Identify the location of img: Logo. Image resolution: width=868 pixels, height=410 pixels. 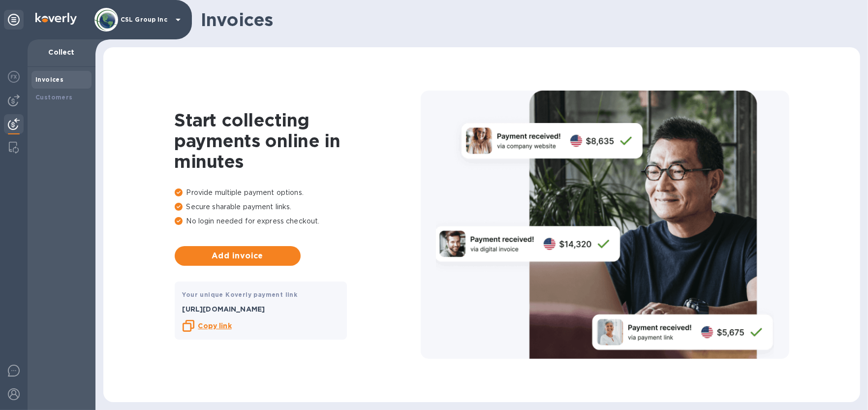
(56, 19).